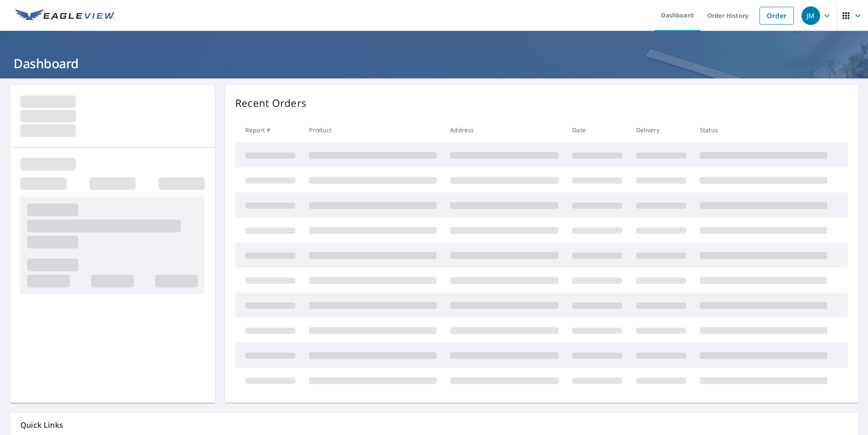 The height and width of the screenshot is (435, 868). What do you see at coordinates (504, 130) in the screenshot?
I see `th: Address` at bounding box center [504, 130].